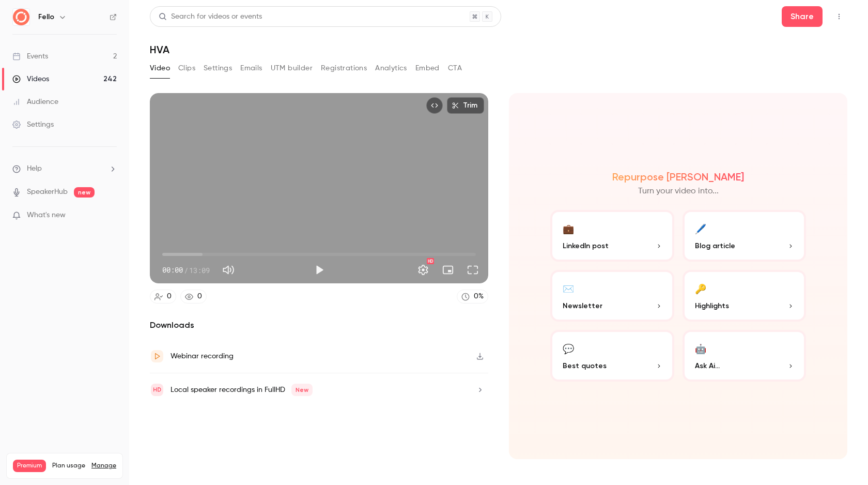 The height and width of the screenshot is (485, 868). I want to click on span: Best quotes, so click(584, 366).